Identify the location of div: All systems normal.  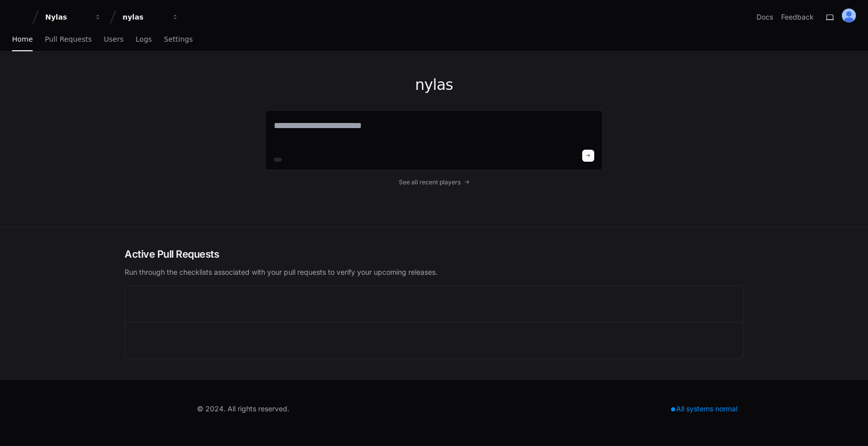
(704, 409).